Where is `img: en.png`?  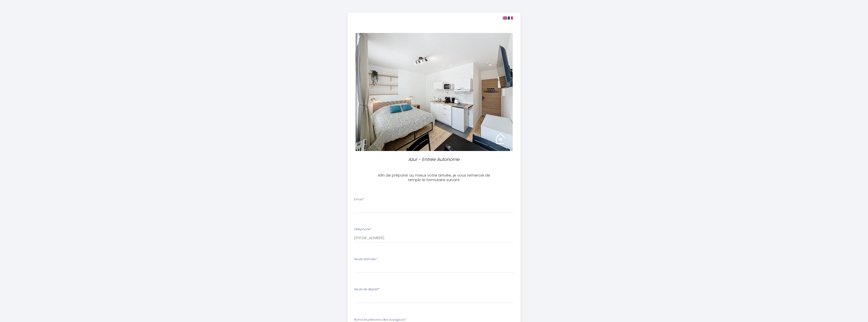 img: en.png is located at coordinates (505, 18).